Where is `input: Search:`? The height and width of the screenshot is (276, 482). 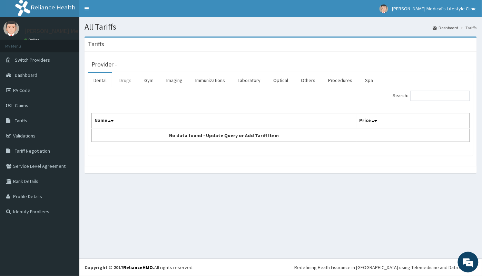
input: Search: is located at coordinates (440, 96).